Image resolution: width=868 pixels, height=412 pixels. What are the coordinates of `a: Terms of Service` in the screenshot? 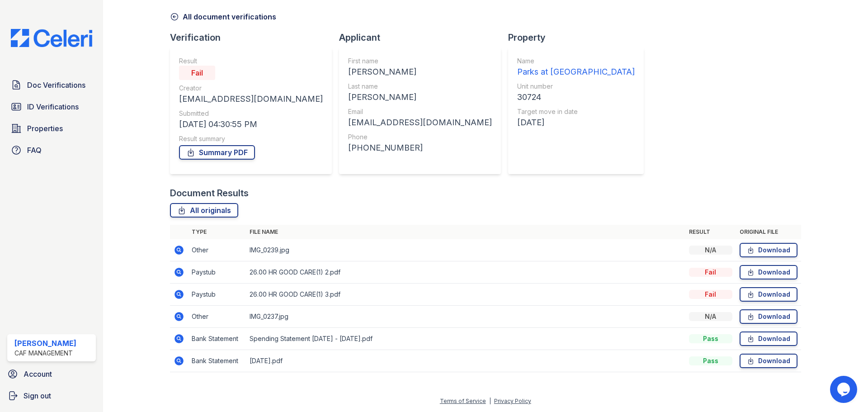 It's located at (463, 401).